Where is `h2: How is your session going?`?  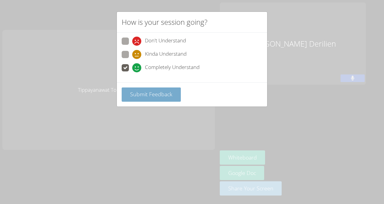
h2: How is your session going? is located at coordinates (165, 22).